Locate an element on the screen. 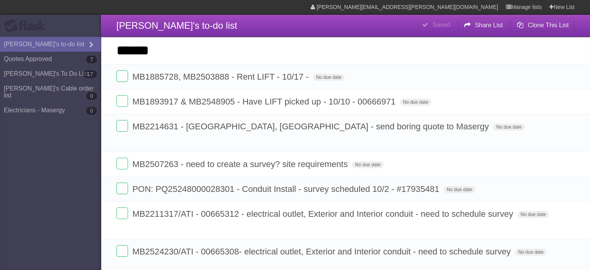 The height and width of the screenshot is (270, 590). div: Flask is located at coordinates (27, 26).